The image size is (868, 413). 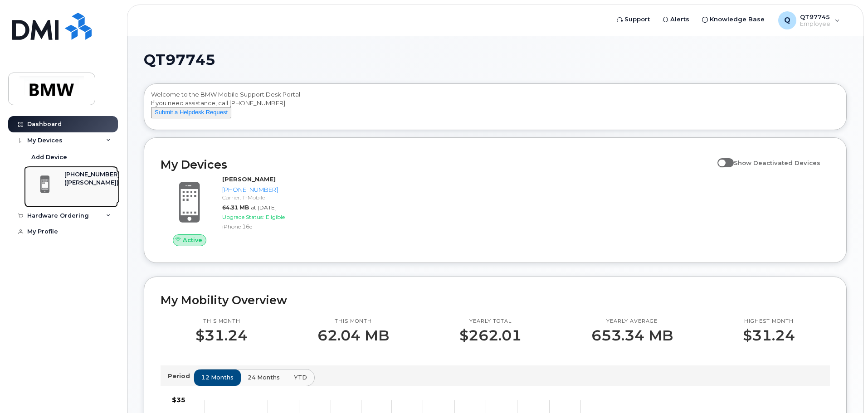 I want to click on span: 24 months, so click(x=264, y=377).